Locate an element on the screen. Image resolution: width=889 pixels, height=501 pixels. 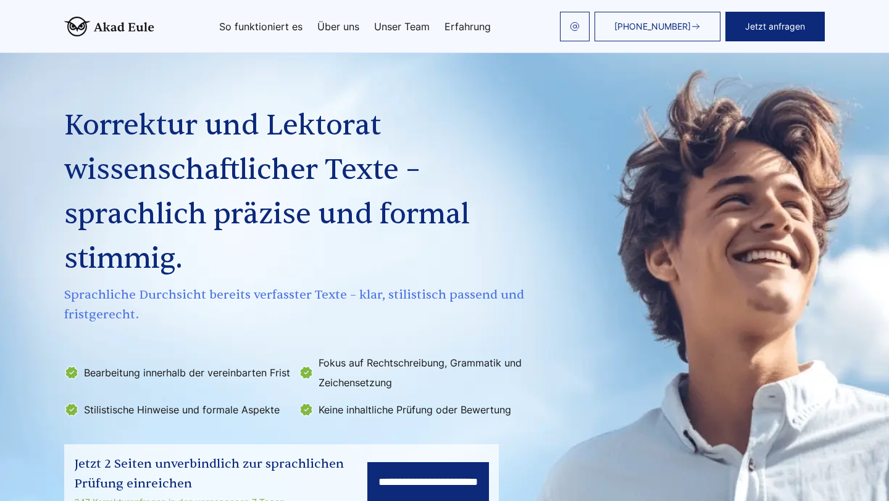
a: Erfahrung is located at coordinates (467, 27).